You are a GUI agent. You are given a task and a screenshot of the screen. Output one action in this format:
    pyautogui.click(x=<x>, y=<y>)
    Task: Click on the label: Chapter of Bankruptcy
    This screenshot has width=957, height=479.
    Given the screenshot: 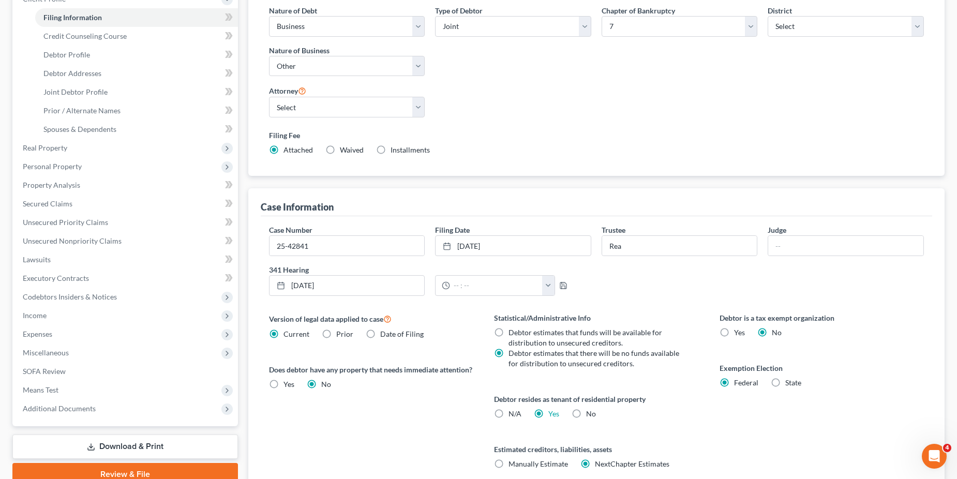 What is the action you would take?
    pyautogui.click(x=638, y=10)
    